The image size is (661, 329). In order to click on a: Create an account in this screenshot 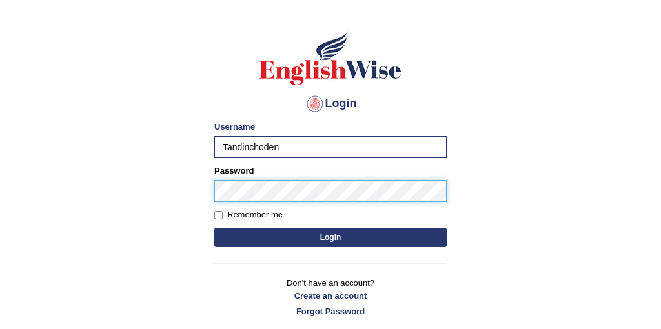, I will do `click(330, 296)`.